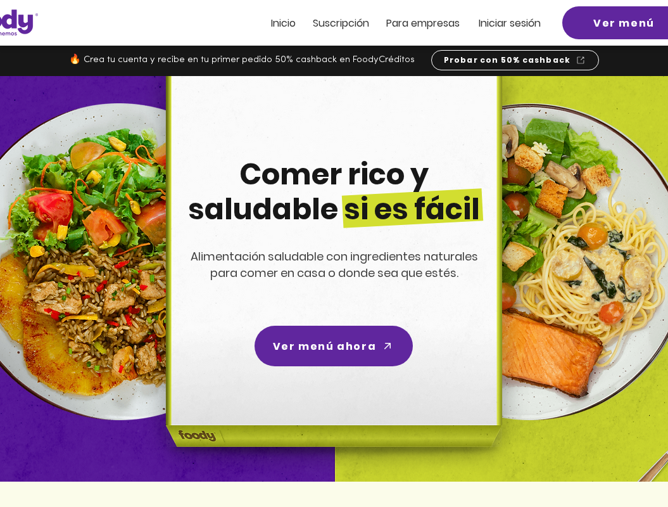  Describe the element at coordinates (332, 279) in the screenshot. I see `img: headline-center-compress.png` at that location.